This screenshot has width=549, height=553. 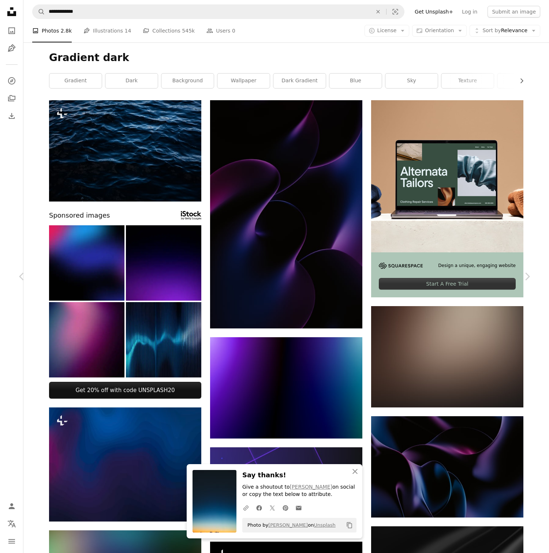 What do you see at coordinates (125, 465) in the screenshot?
I see `img: a purple and blue background with a black border` at bounding box center [125, 465].